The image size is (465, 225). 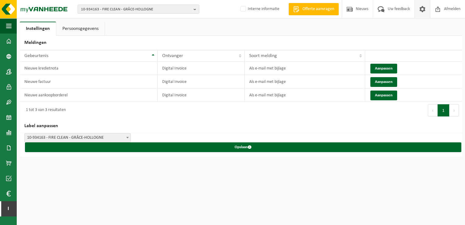 What do you see at coordinates (243, 147) in the screenshot?
I see `button: Opslaan` at bounding box center [243, 147].